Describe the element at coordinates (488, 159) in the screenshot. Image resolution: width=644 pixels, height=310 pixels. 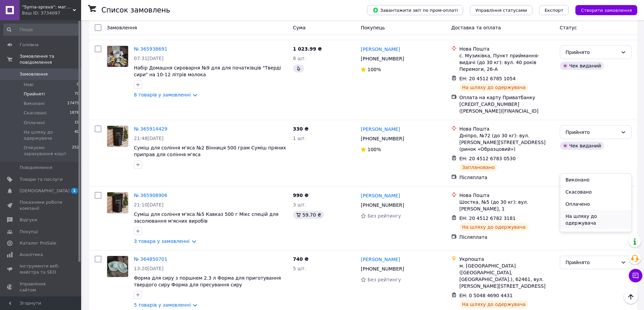
I see `span: ЕН: 20 4512 6783 0530` at that location.